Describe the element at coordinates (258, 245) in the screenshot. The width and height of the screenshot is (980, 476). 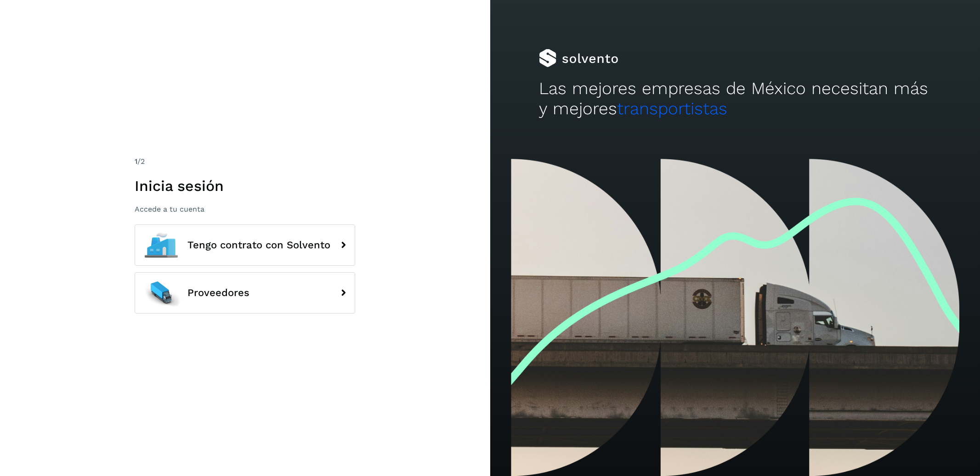
I see `span: Tengo contrato con Solvento` at that location.